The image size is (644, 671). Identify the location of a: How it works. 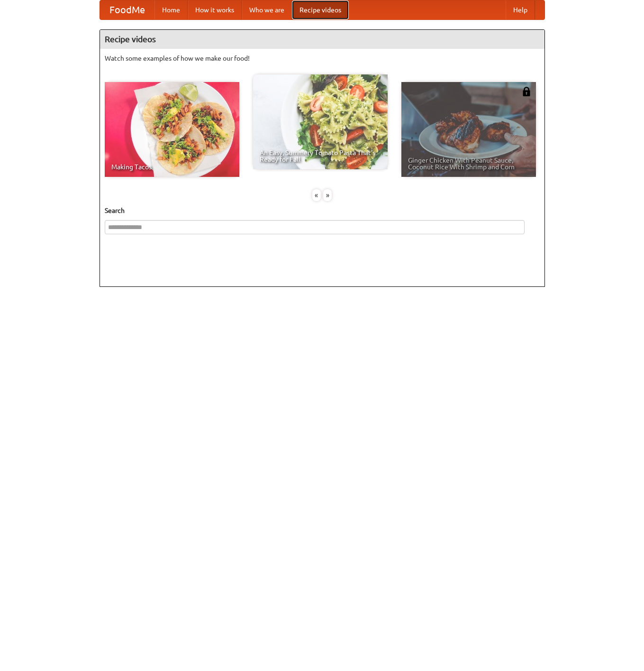
(214, 10).